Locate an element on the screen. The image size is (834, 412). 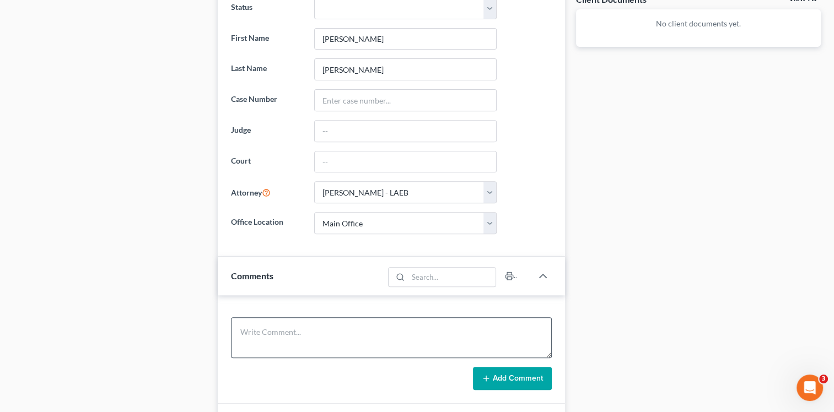
input: Enter Last Name... is located at coordinates (405, 69).